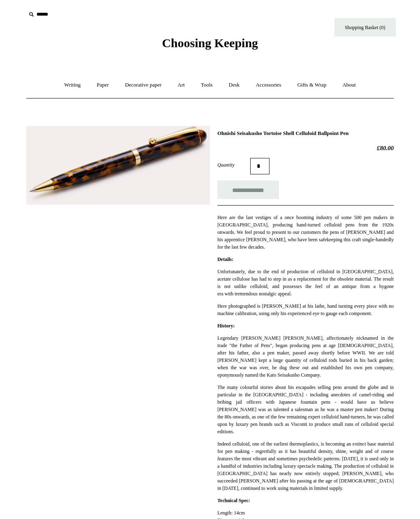 This screenshot has width=420, height=519. I want to click on a: Tools, so click(207, 85).